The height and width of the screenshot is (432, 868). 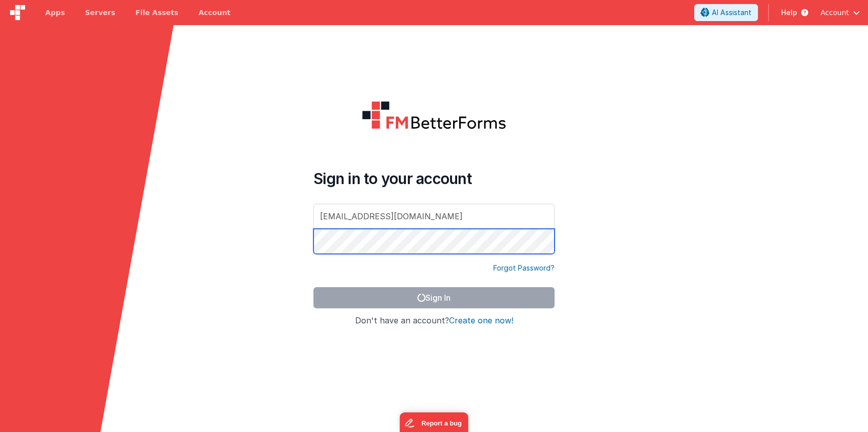 I want to click on span: Account, so click(x=835, y=13).